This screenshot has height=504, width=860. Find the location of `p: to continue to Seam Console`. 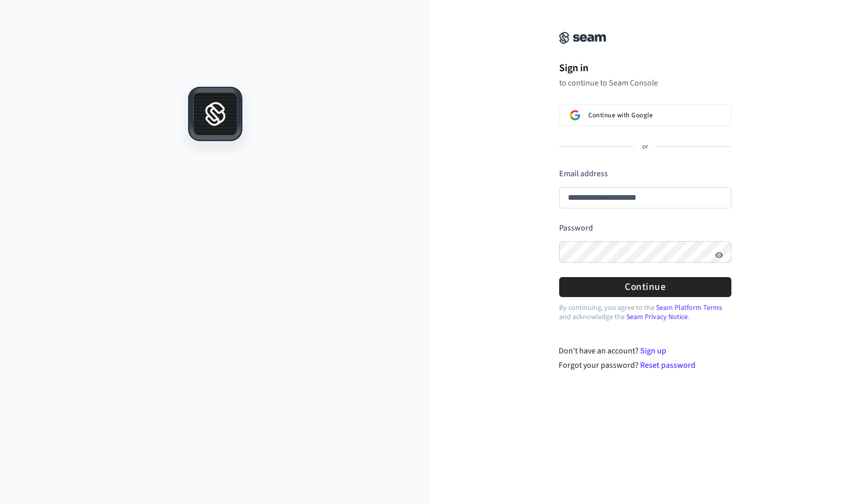

p: to continue to Seam Console is located at coordinates (646, 83).